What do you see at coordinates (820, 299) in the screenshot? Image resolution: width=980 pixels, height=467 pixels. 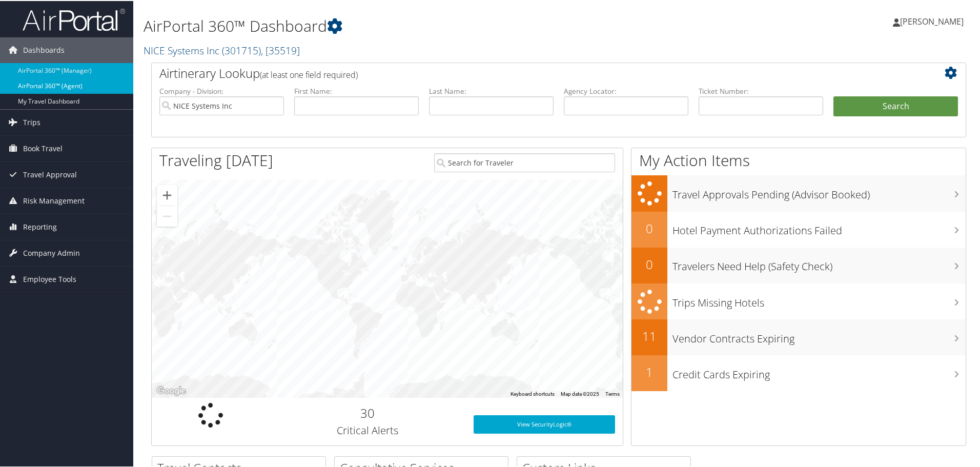 I see `h3: Trips Missing Hotels` at bounding box center [820, 299].